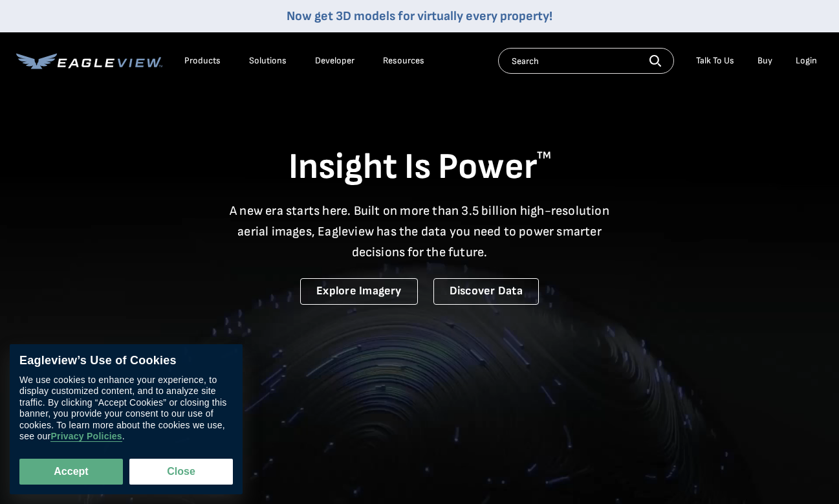  I want to click on div: Resources, so click(404, 61).